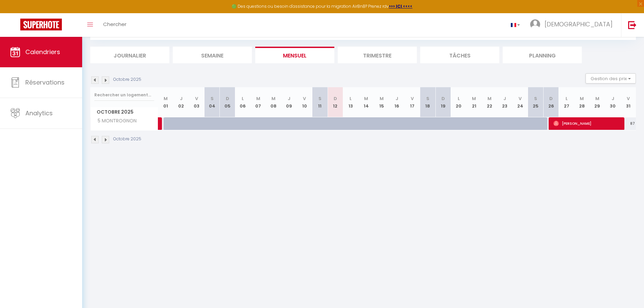 The height and width of the screenshot is (308, 644). I want to click on div: 87, so click(628, 123).